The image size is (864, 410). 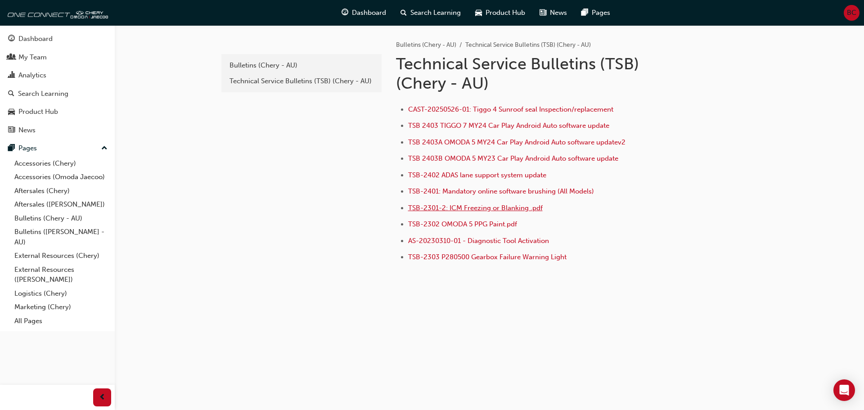 What do you see at coordinates (477, 175) in the screenshot?
I see `span: TSB-2402 ADAS lane support system update` at bounding box center [477, 175].